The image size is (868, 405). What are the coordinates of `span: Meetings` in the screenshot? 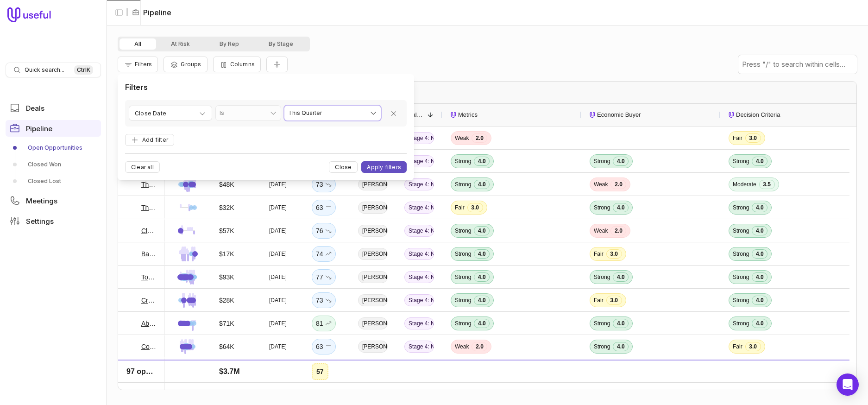 It's located at (41, 201).